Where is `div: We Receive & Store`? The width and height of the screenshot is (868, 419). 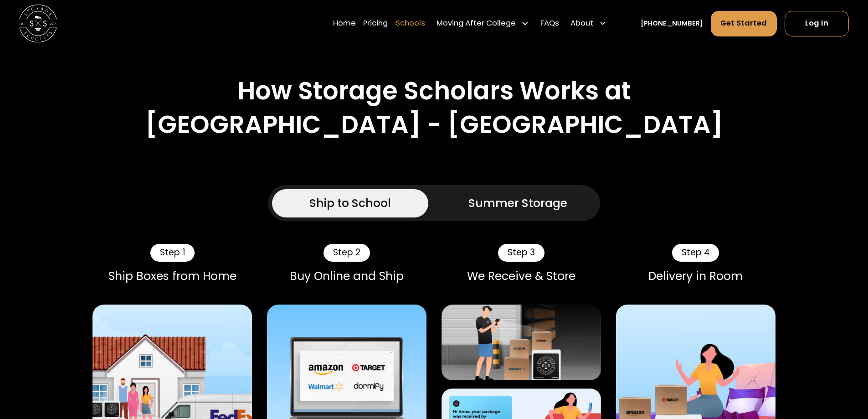 div: We Receive & Store is located at coordinates (522, 276).